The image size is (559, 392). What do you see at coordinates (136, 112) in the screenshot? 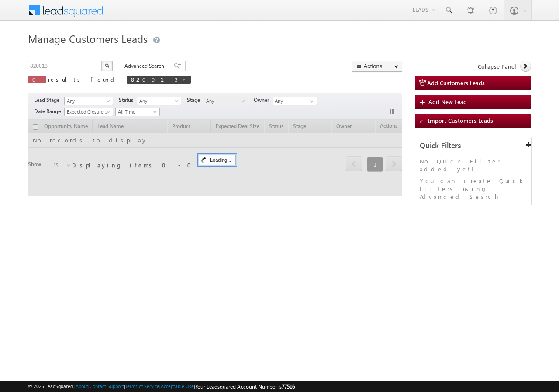
I see `span: All Time` at bounding box center [136, 112].